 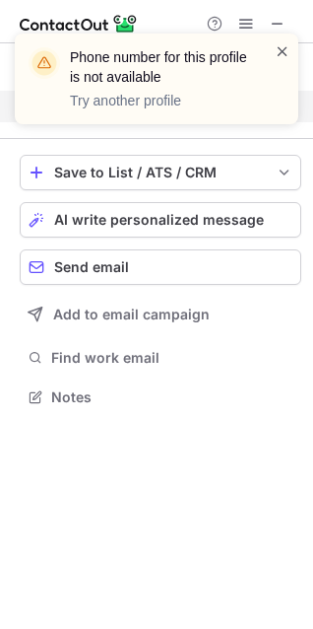 I want to click on img: ContactOut v5.3.10, so click(x=79, y=24).